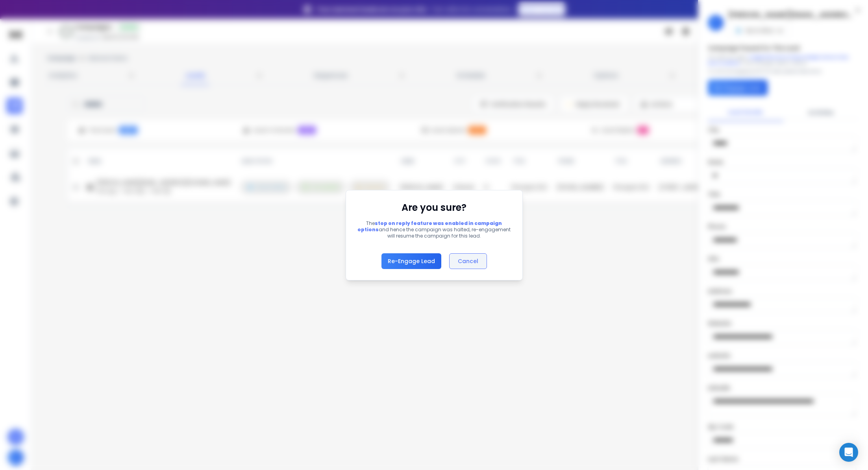  I want to click on button: Cancel, so click(468, 262).